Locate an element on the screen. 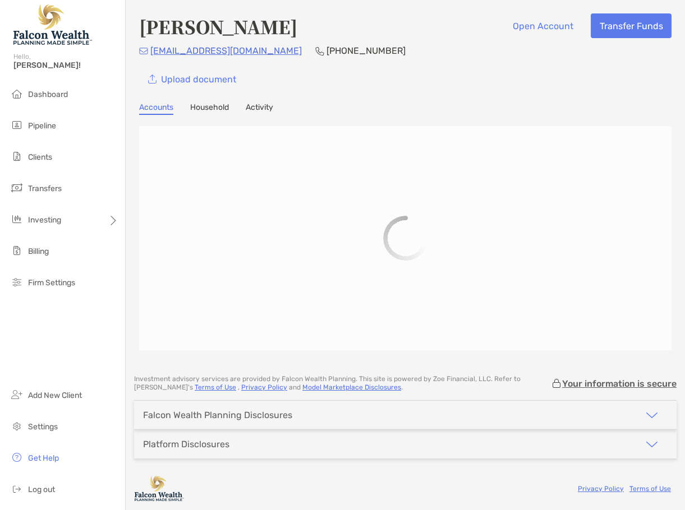  img: settings icon is located at coordinates (17, 426).